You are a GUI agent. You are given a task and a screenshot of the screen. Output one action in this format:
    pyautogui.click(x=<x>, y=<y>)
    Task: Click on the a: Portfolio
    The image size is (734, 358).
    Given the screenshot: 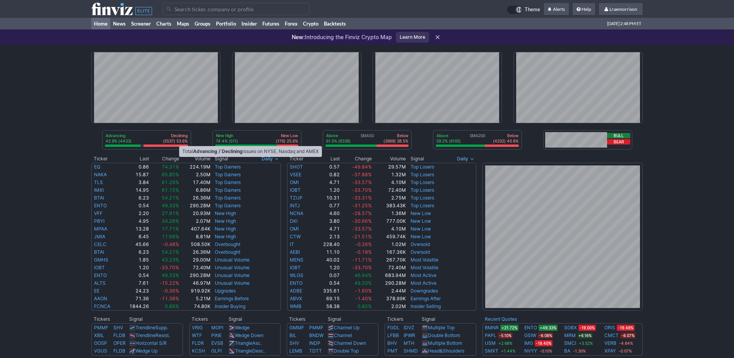 What is the action you would take?
    pyautogui.click(x=226, y=24)
    